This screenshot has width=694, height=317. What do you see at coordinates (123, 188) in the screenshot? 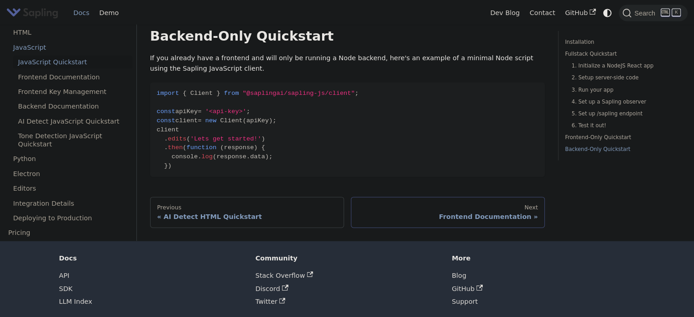
I see `button: Expand sidebar category 'Editors'` at bounding box center [123, 188].